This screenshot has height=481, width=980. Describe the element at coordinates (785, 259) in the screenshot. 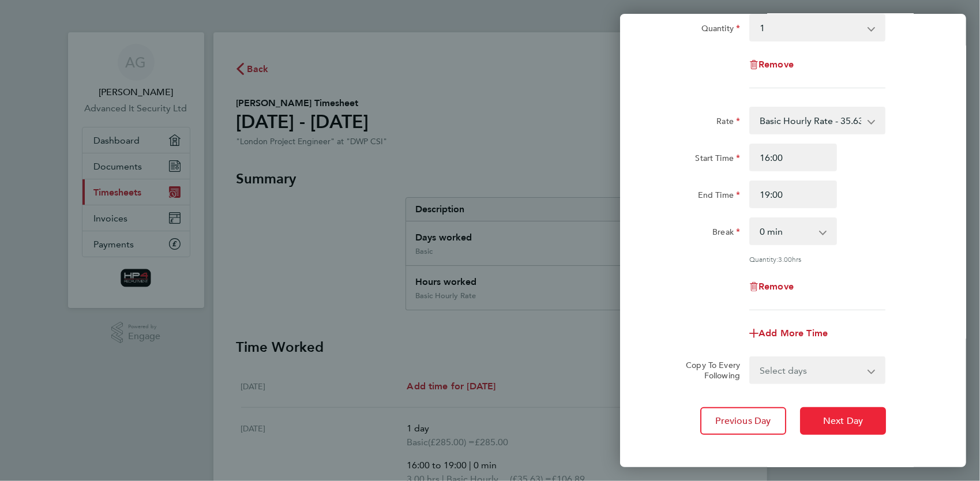

I see `span: 3.00` at that location.